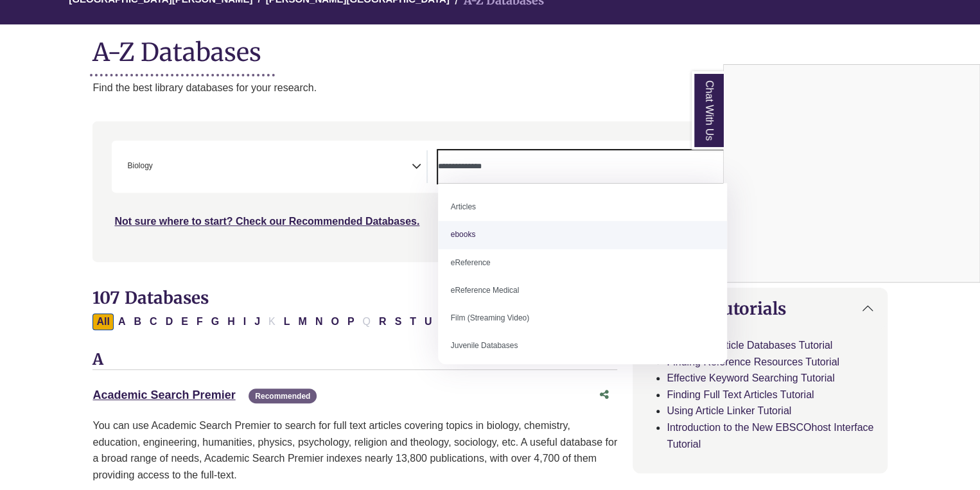  I want to click on div: Chat With Us, so click(851, 174).